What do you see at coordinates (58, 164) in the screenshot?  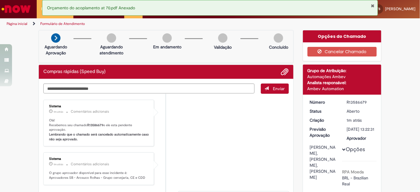 I see `time: 01/10/2025 15:22:40` at bounding box center [58, 164].